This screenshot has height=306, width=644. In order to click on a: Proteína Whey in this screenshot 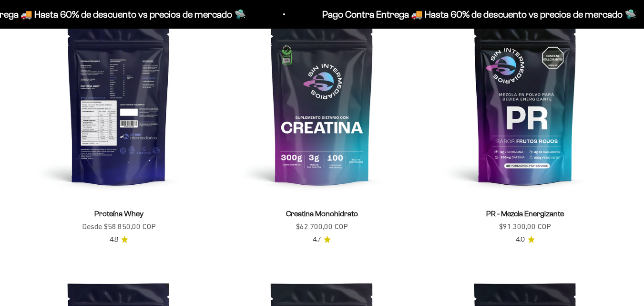, I will do `click(119, 213)`.